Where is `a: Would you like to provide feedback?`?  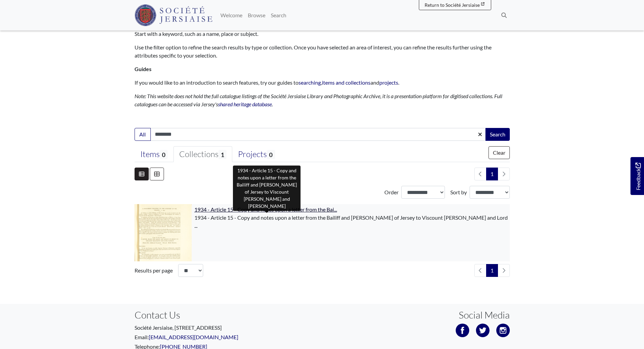
a: Would you like to provide feedback? is located at coordinates (637, 176).